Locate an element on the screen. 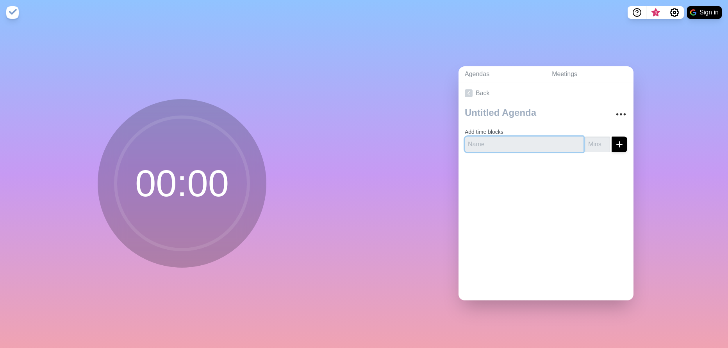  a: Agendas is located at coordinates (502, 74).